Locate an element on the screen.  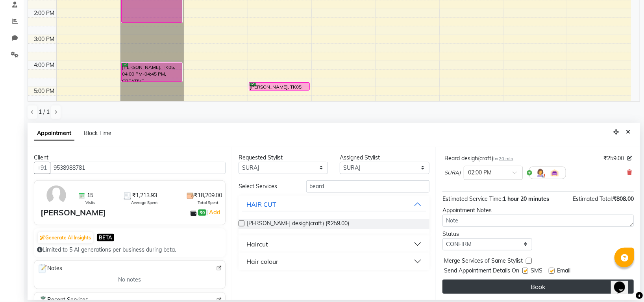
span: Notes is located at coordinates (50, 269).